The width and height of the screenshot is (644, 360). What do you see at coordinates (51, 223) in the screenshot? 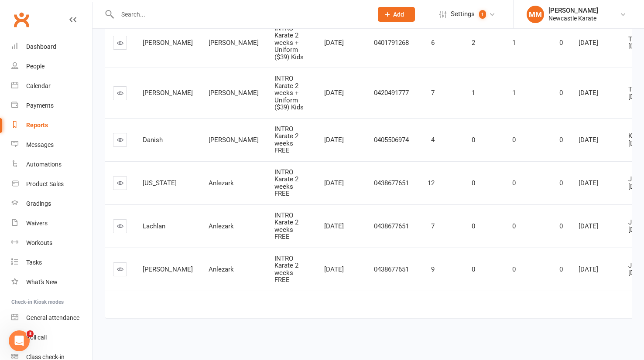
I see `a: Waivers` at bounding box center [51, 223].